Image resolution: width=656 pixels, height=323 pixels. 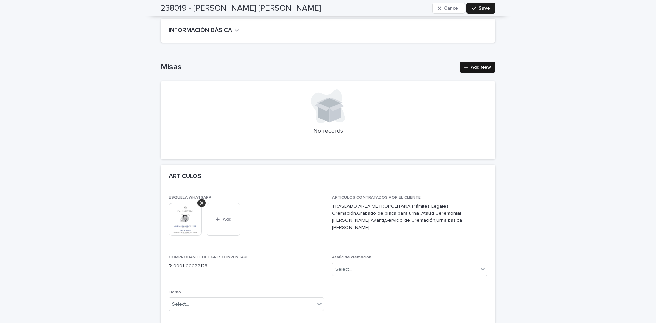 What do you see at coordinates (328, 131) in the screenshot?
I see `p: No records` at bounding box center [328, 131].